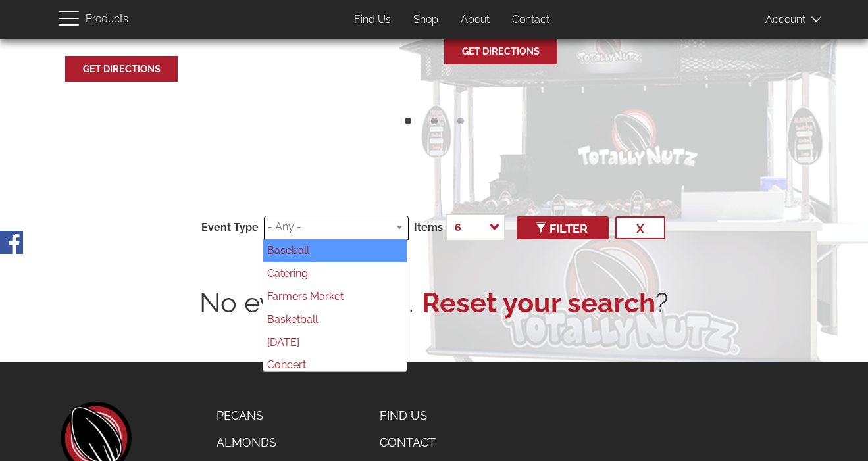 Image resolution: width=868 pixels, height=461 pixels. I want to click on a: Shop, so click(425, 20).